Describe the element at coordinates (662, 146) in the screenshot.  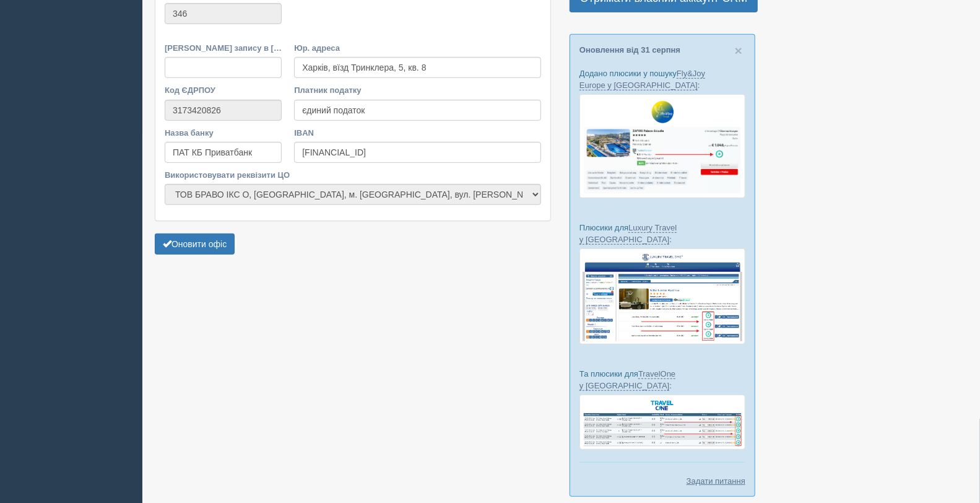
I see `img: fly-joy-de-proposal-crm-for-travel-agency.png` at that location.